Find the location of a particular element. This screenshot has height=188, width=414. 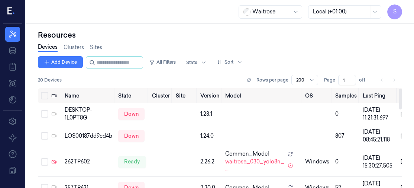

div: 262TP602 is located at coordinates (88, 161).